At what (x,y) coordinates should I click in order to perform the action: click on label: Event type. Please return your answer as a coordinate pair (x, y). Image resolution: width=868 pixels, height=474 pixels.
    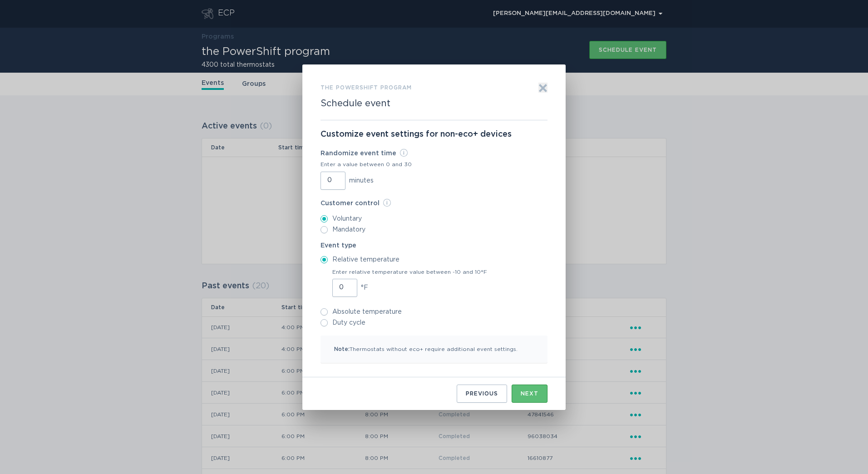
    Looking at the image, I should click on (434, 246).